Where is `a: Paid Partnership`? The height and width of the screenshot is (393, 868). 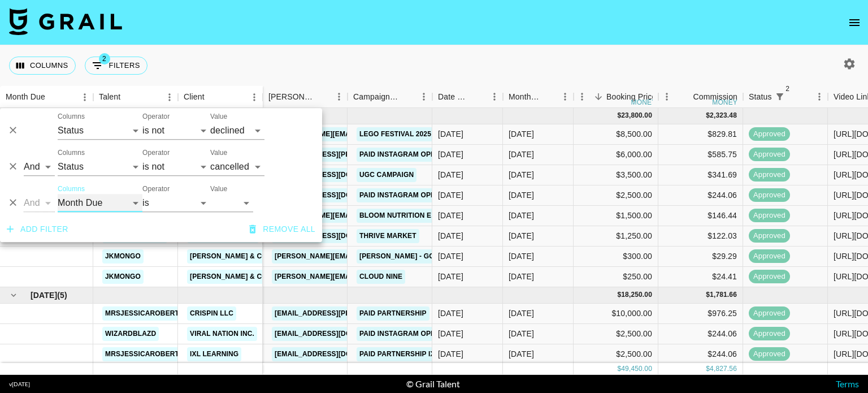
a: Paid Partnership is located at coordinates (393, 313).